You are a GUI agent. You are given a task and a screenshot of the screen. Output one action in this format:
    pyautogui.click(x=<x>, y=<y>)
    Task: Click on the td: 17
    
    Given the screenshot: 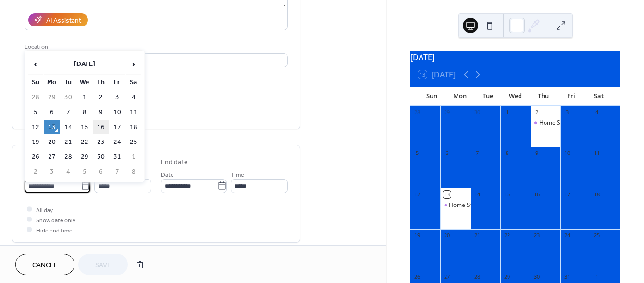 What is the action you would take?
    pyautogui.click(x=117, y=127)
    